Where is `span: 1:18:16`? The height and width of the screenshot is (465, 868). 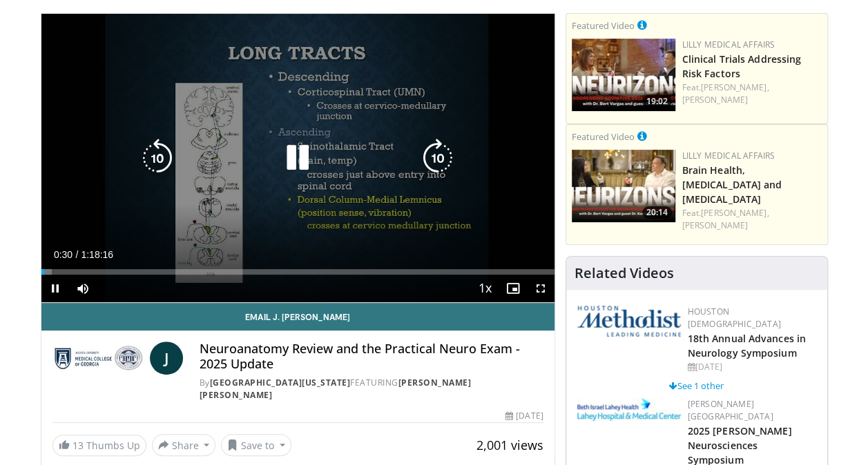
span: 1:18:16 is located at coordinates (96, 254).